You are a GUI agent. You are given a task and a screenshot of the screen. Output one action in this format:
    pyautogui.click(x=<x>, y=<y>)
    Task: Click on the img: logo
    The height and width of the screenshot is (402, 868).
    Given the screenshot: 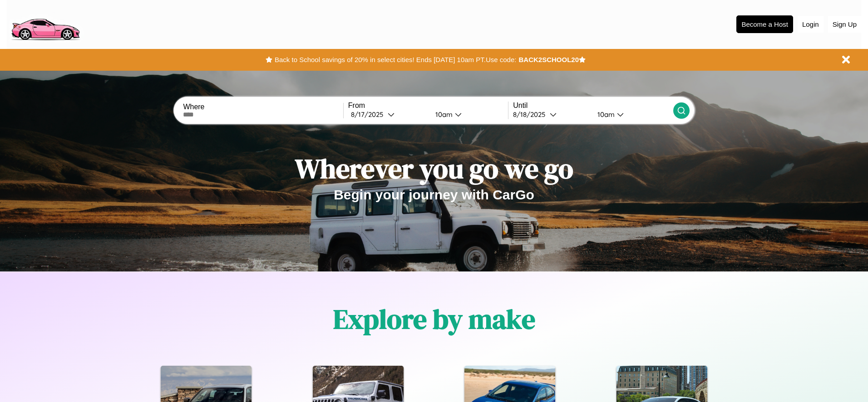 What is the action you would take?
    pyautogui.click(x=45, y=24)
    